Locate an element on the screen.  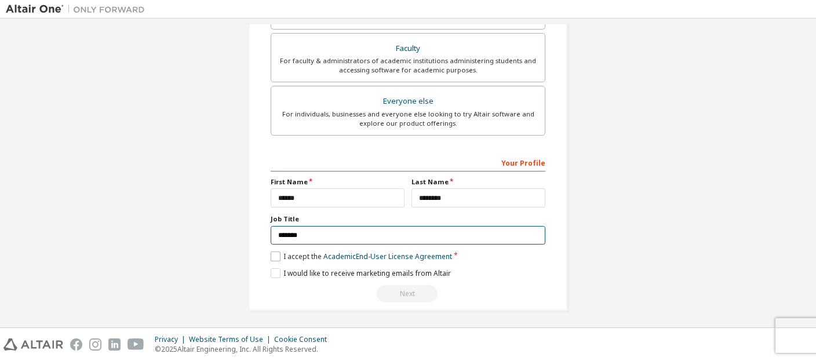
img: youtube.svg is located at coordinates (136, 344).